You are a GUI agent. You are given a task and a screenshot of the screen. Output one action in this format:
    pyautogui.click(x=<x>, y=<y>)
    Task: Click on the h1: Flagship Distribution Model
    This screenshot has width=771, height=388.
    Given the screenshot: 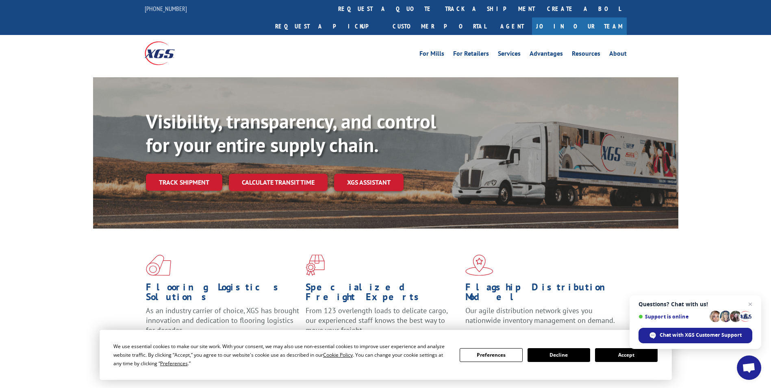 What is the action you would take?
    pyautogui.click(x=542, y=294)
    